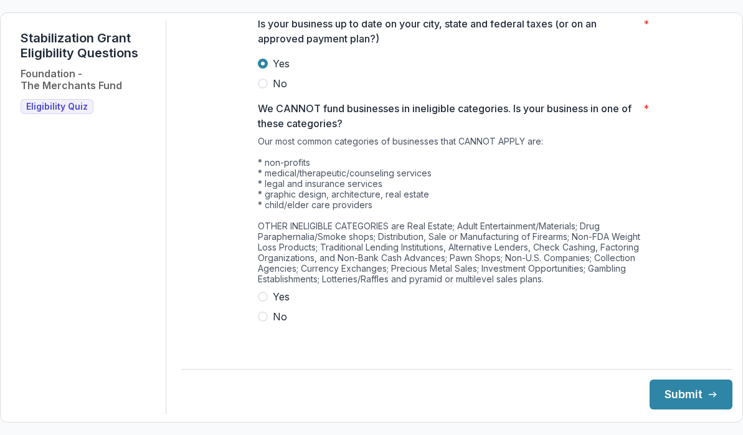 This screenshot has height=435, width=743. I want to click on div: Our most common categories of businesses that CANNOT APPLY are: * non-profits * medical/therapeut..., so click(457, 212).